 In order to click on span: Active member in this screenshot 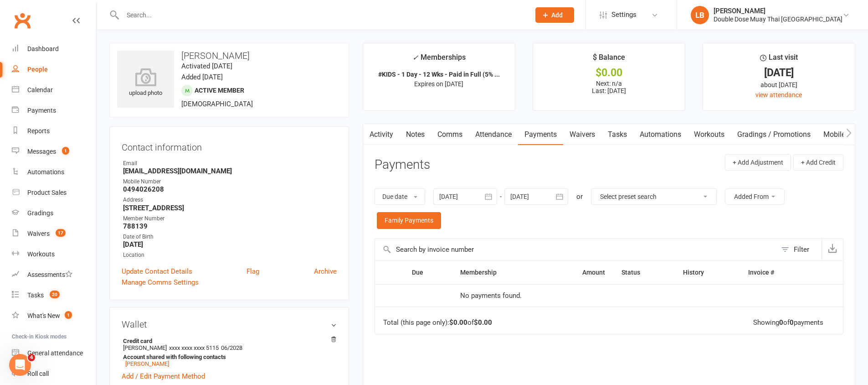, I will do `click(219, 90)`.